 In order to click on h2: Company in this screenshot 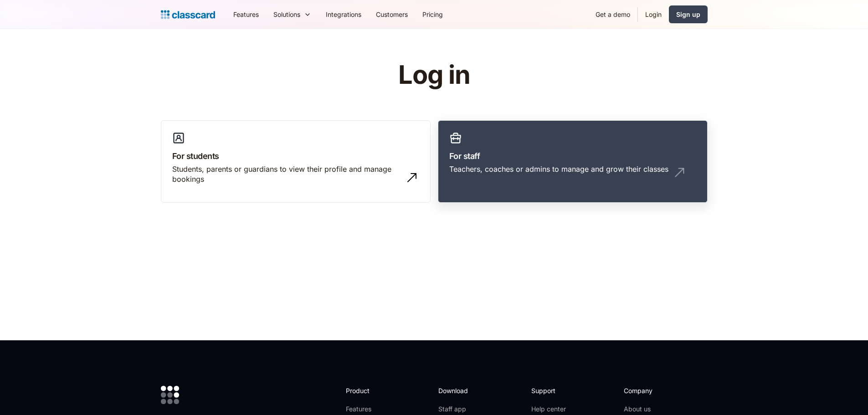, I will do `click(654, 390)`.